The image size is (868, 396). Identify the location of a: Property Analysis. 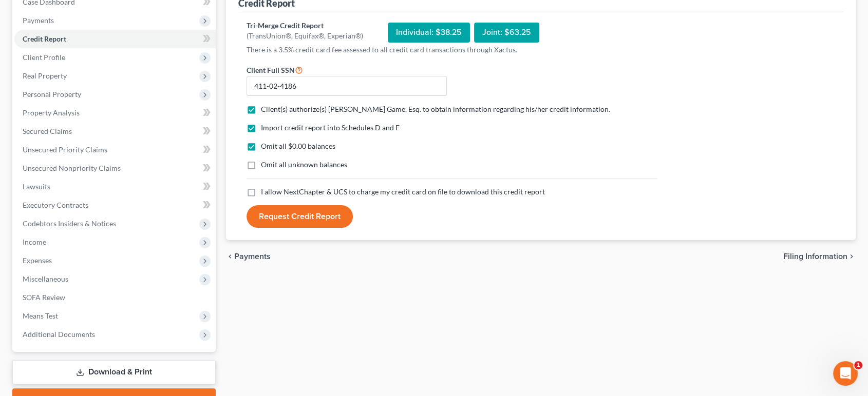
(115, 113).